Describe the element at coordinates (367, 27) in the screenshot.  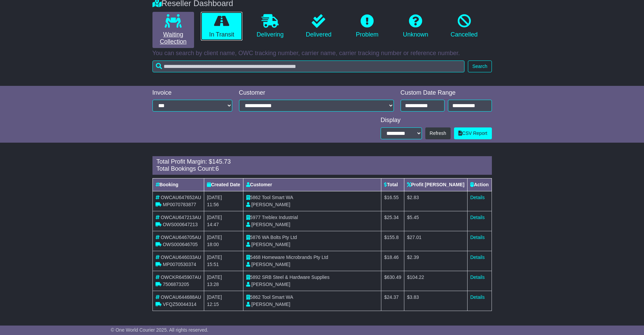
I see `a: Problem` at that location.